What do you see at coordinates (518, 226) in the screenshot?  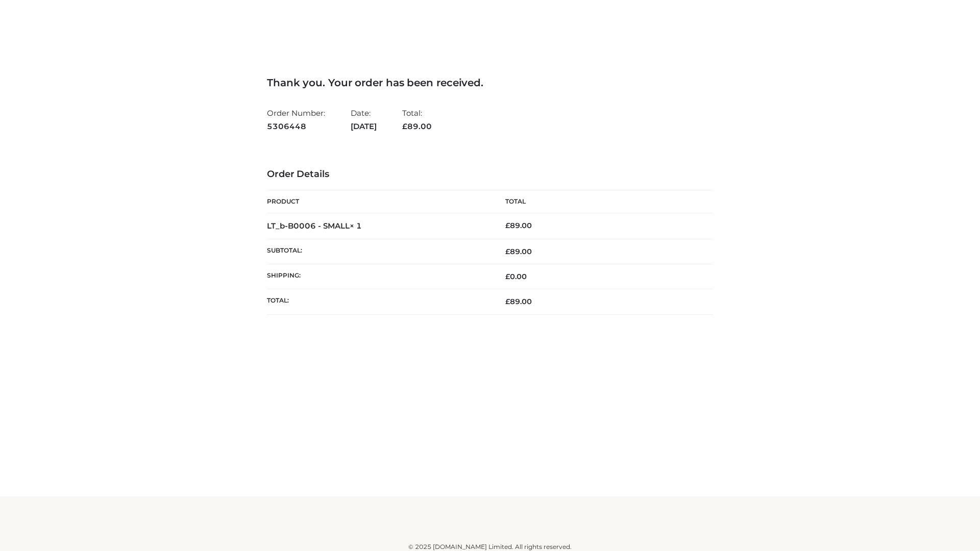 I see `bdi: 89.00` at bounding box center [518, 226].